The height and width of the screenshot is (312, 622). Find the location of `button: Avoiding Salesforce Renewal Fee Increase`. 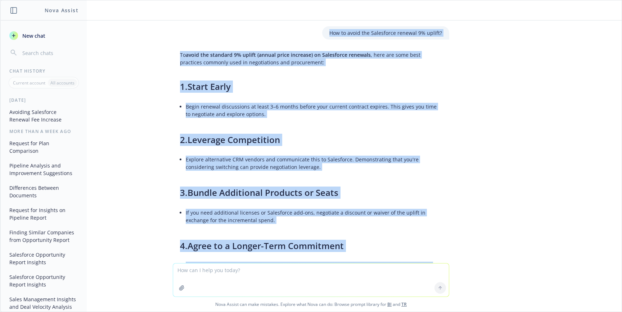

button: Avoiding Salesforce Renewal Fee Increase is located at coordinates (44, 116).